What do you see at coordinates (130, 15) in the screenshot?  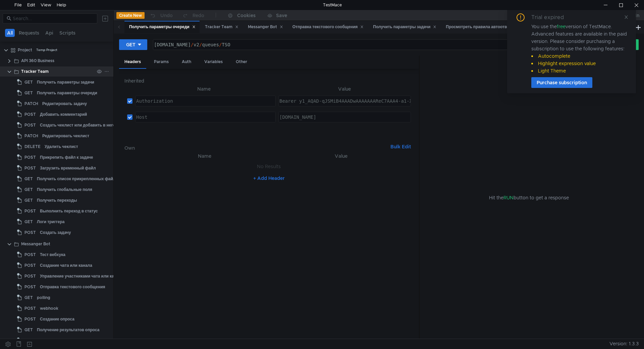 I see `button: Create New` at bounding box center [130, 15].